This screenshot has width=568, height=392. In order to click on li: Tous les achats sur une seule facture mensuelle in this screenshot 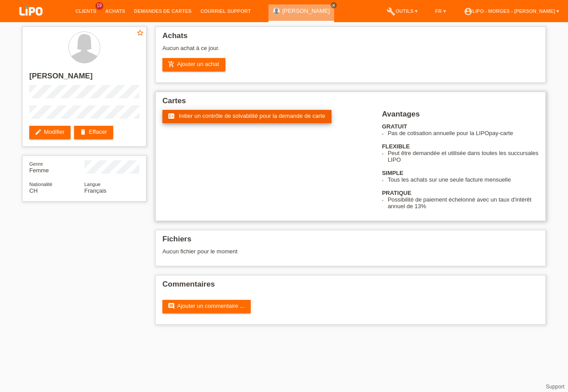, I will do `click(463, 179)`.